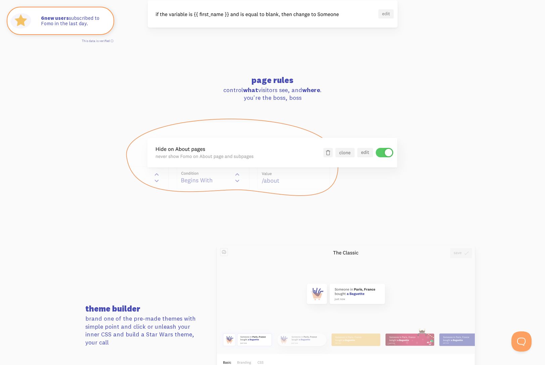 This screenshot has height=365, width=545. I want to click on a: This data is verified ⓘ, so click(98, 41).